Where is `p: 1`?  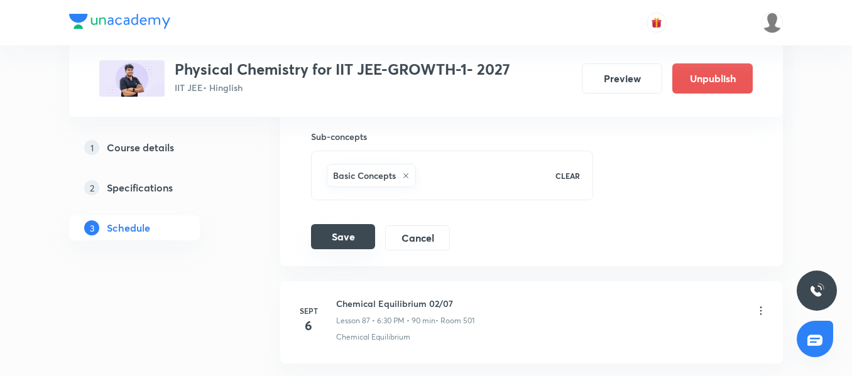
p: 1 is located at coordinates (92, 148).